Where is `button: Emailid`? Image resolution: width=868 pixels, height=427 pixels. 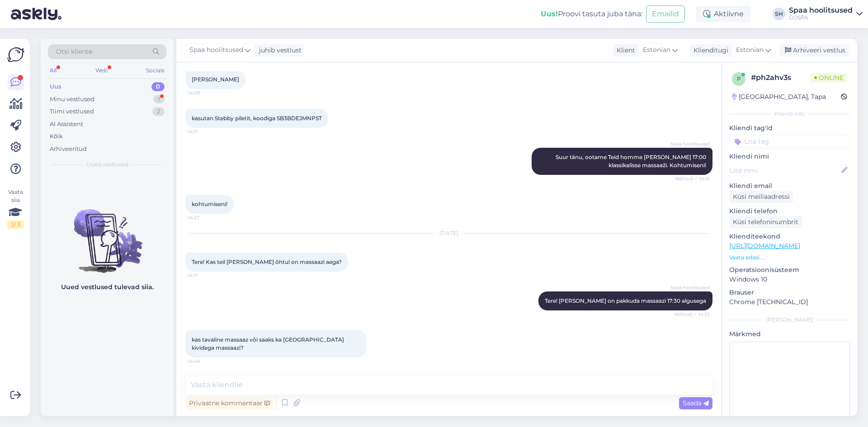 button: Emailid is located at coordinates (665, 14).